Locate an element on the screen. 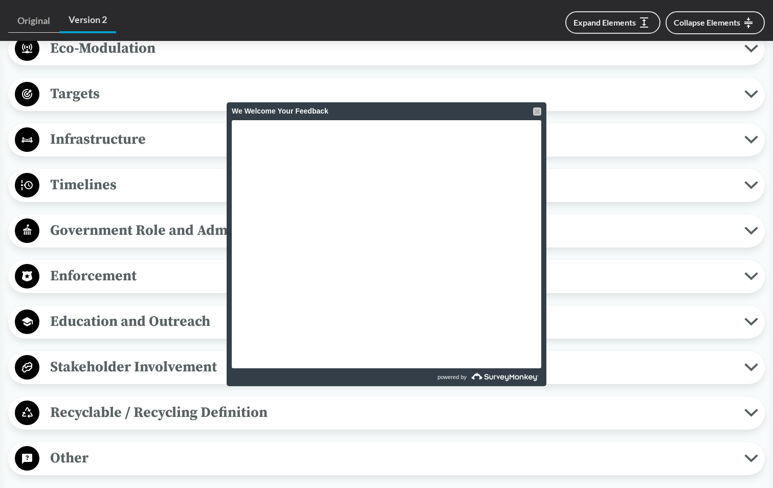 This screenshot has width=773, height=488. span: Targets is located at coordinates (392, 94).